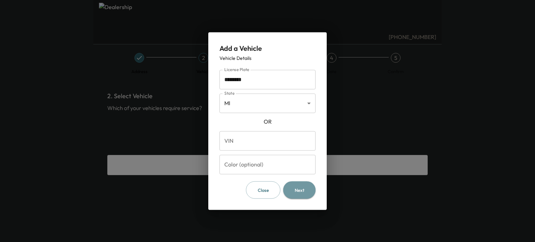  What do you see at coordinates (268, 58) in the screenshot?
I see `div: Vehicle Details` at bounding box center [268, 58].